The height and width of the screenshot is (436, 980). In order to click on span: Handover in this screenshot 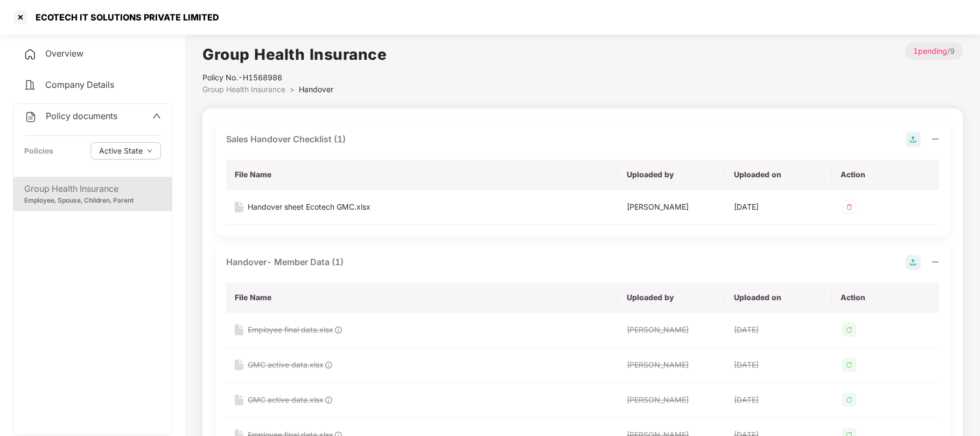, I will do `click(316, 89)`.